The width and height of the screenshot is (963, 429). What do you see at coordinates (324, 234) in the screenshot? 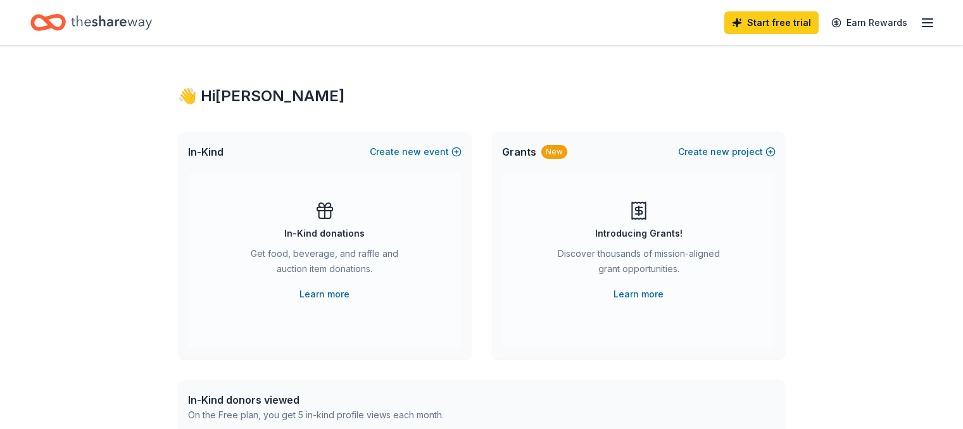
I see `div: In-Kind donations` at bounding box center [324, 234].